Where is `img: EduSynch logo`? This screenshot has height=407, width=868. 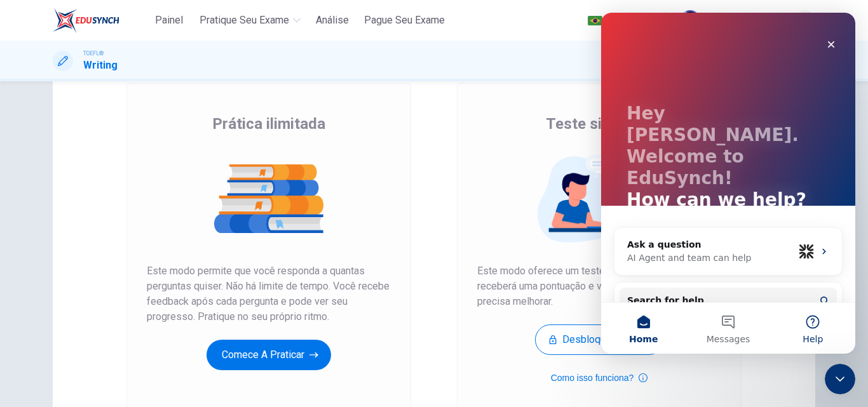
img: EduSynch logo is located at coordinates (86, 20).